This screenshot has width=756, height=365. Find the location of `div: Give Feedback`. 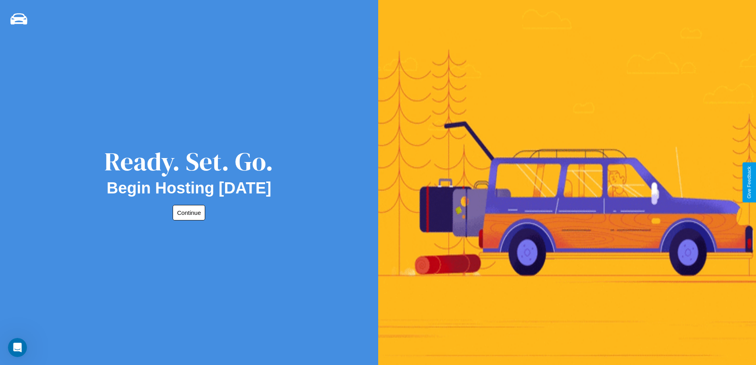

div: Give Feedback is located at coordinates (750, 182).